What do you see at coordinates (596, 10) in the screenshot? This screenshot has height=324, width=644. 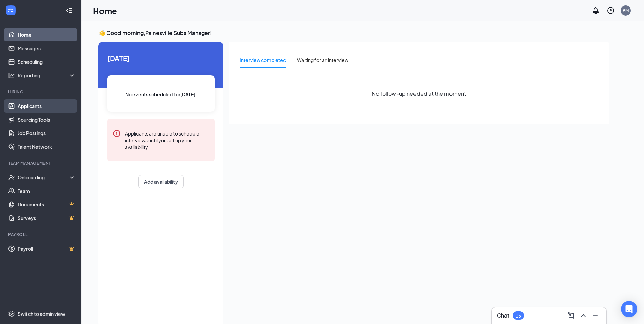 I see `svg: Notifications` at bounding box center [596, 10].